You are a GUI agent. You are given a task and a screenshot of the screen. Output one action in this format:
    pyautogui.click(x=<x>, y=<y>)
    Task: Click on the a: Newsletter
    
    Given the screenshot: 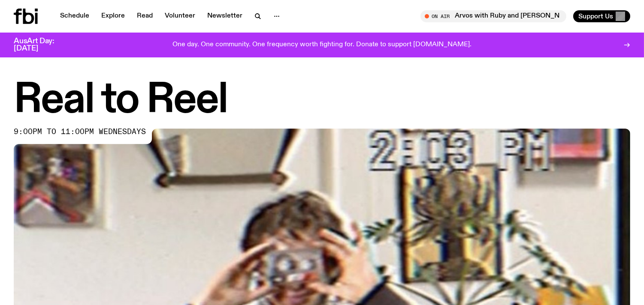 What is the action you would take?
    pyautogui.click(x=224, y=17)
    